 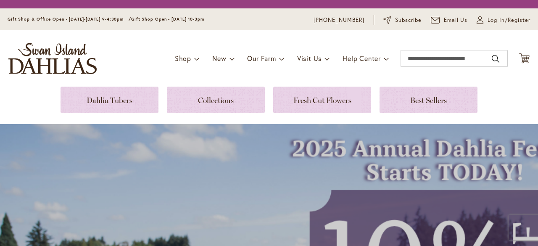 What do you see at coordinates (262, 58) in the screenshot?
I see `span: Our Farm` at bounding box center [262, 58].